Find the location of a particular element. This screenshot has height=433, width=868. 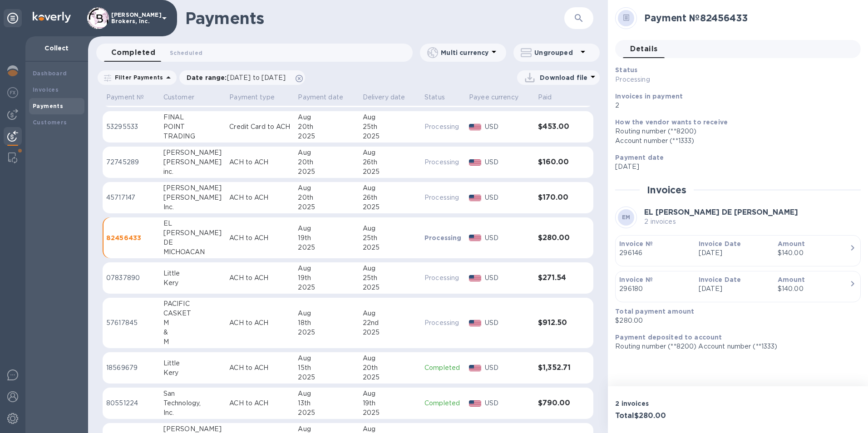

b: Amount is located at coordinates (791, 244).